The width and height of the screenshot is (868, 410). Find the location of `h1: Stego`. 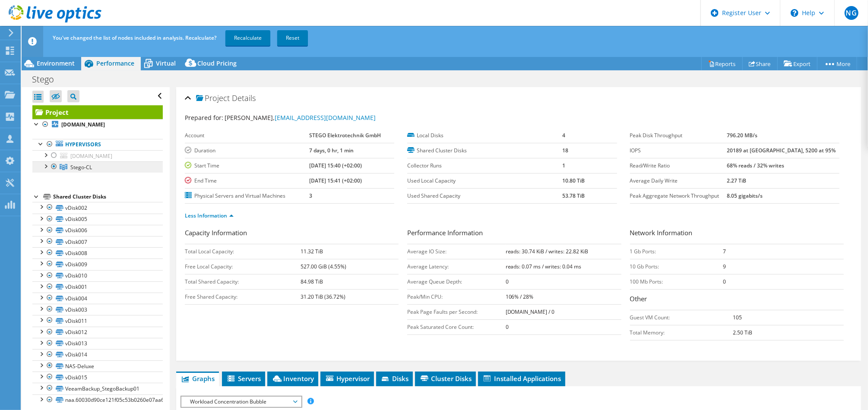

h1: Stego is located at coordinates (48, 79).